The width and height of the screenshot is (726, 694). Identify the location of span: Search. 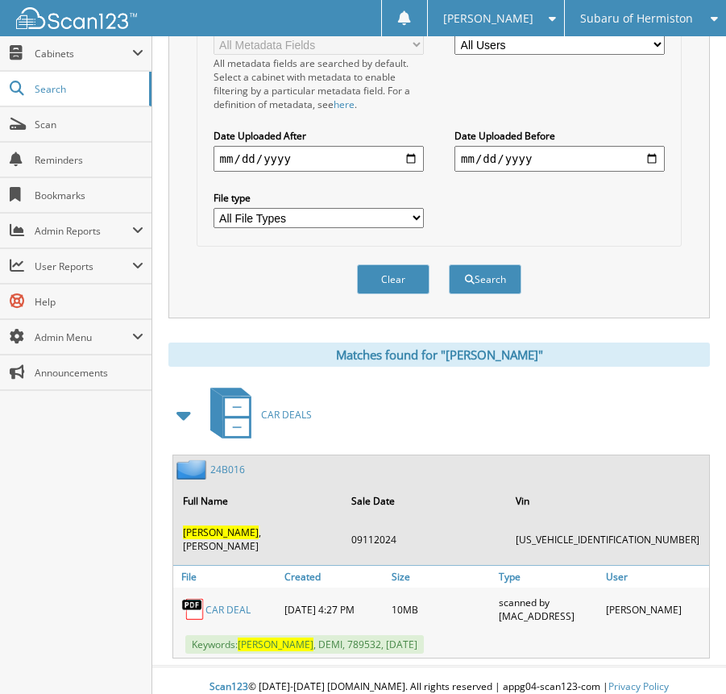
(88, 89).